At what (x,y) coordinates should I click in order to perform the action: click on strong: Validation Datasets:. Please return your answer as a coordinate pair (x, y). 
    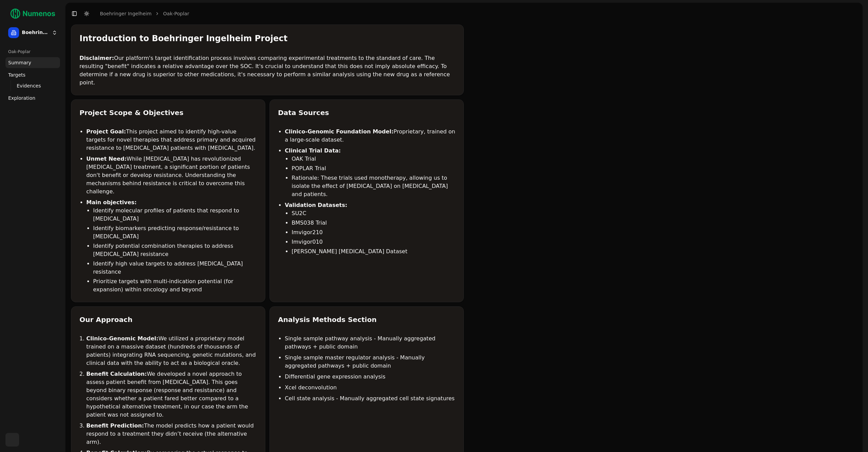
    Looking at the image, I should click on (315, 205).